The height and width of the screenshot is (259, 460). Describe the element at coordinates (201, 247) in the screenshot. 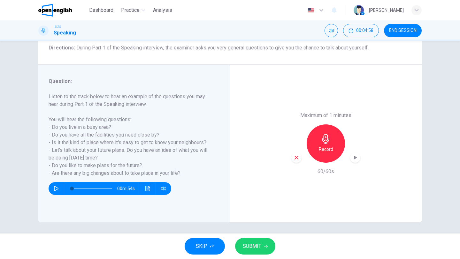

I see `span: SKIP` at that location.